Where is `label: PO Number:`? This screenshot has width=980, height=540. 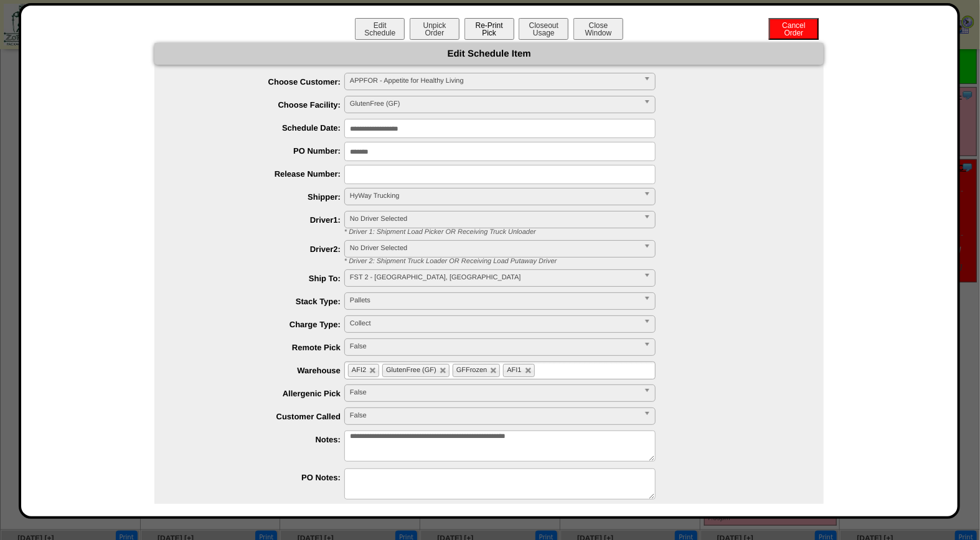 label: PO Number: is located at coordinates (262, 151).